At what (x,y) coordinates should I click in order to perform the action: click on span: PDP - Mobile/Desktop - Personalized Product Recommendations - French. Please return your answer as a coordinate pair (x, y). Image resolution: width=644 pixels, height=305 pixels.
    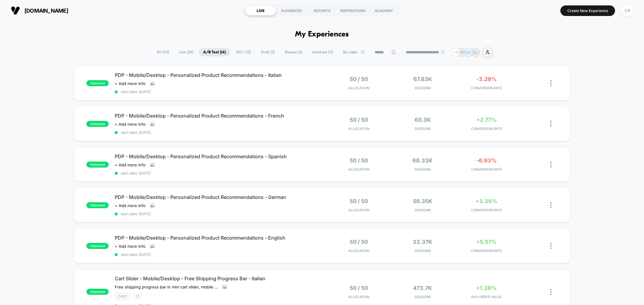
    Looking at the image, I should click on (218, 116).